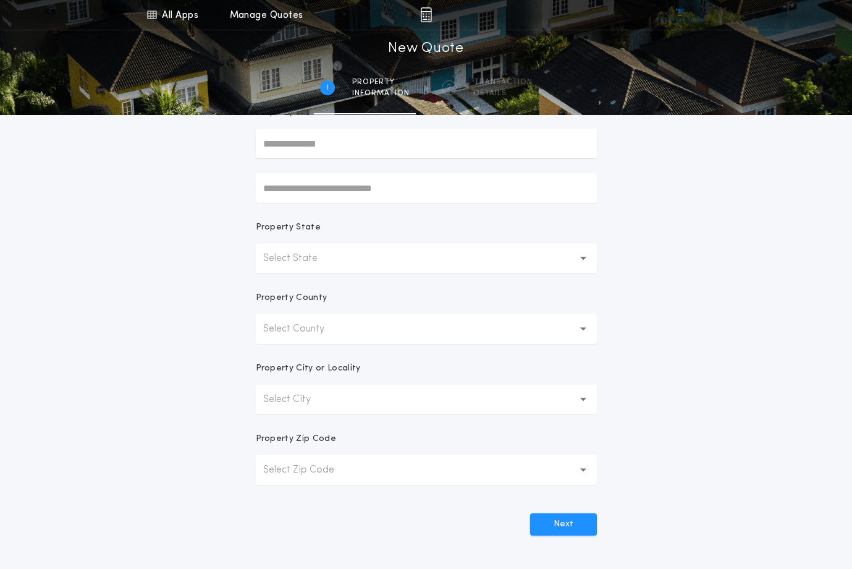 The height and width of the screenshot is (569, 852). What do you see at coordinates (680, 15) in the screenshot?
I see `img: vs-icon` at bounding box center [680, 15].